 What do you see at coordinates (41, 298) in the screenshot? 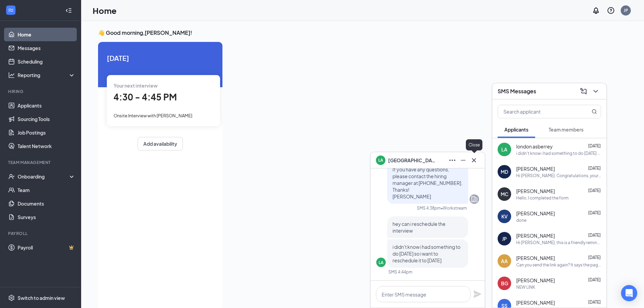
I see `div: Switch to admin view` at bounding box center [41, 298].